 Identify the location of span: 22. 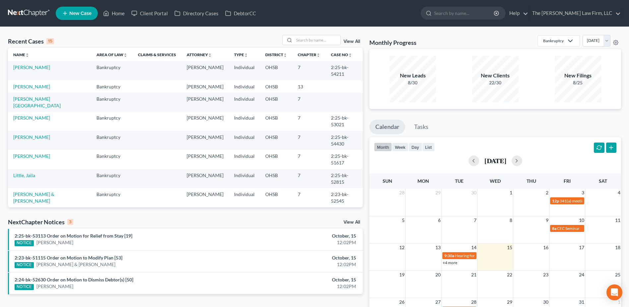
(510, 274).